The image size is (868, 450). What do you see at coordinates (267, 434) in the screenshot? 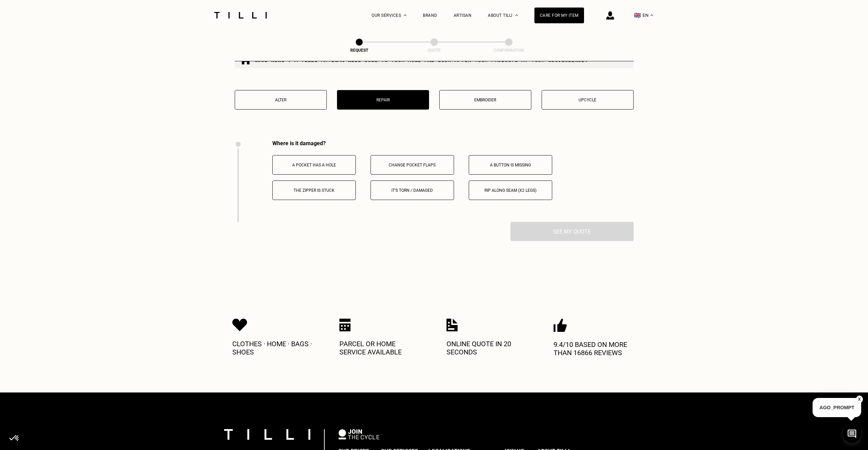
I see `img: logo Tilli` at bounding box center [267, 434].